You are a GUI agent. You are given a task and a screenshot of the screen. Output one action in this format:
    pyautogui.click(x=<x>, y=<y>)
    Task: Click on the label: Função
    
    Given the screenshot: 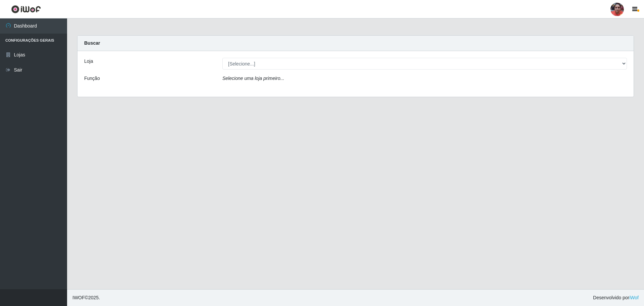 What is the action you would take?
    pyautogui.click(x=92, y=78)
    